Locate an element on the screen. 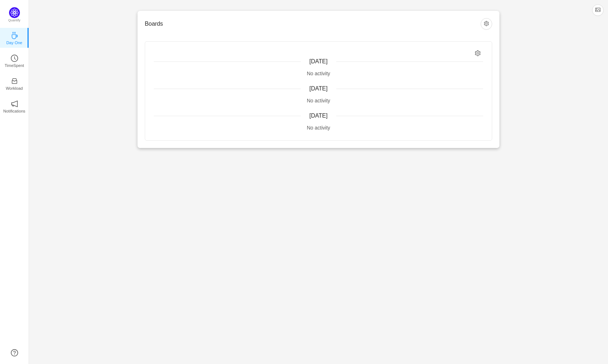  p: Notifications is located at coordinates (14, 111).